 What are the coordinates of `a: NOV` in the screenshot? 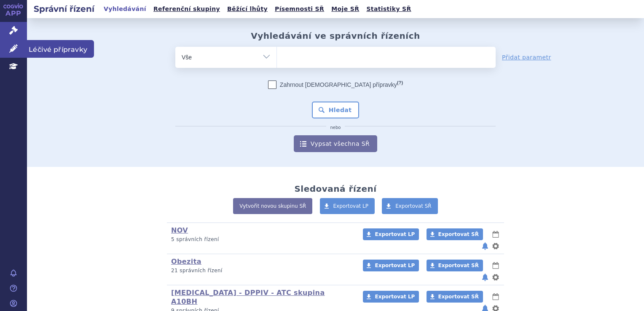 It's located at (180, 230).